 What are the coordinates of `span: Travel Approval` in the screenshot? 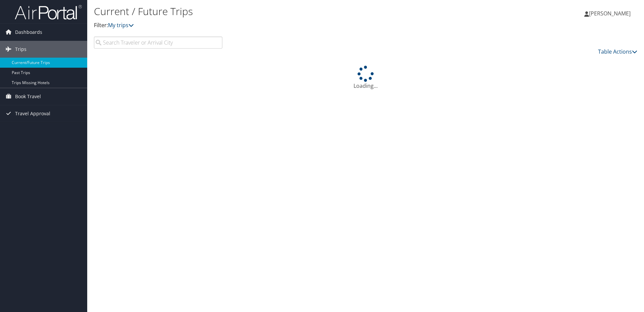 It's located at (33, 113).